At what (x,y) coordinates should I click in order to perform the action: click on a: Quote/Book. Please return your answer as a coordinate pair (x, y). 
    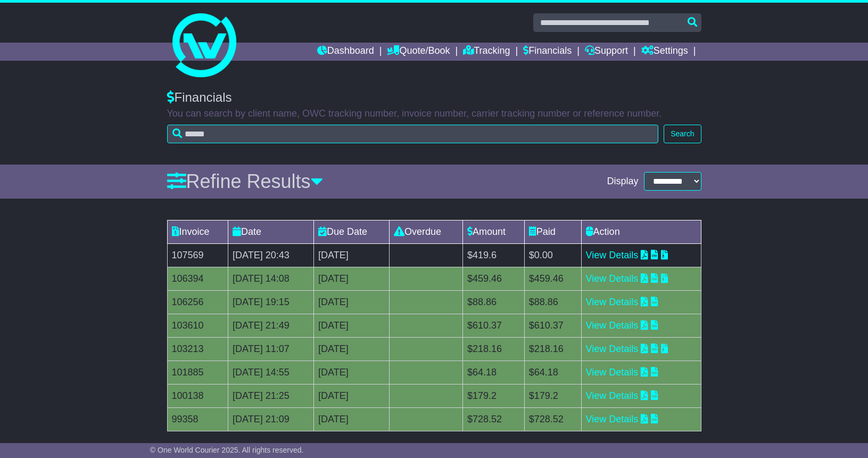
    Looking at the image, I should click on (418, 51).